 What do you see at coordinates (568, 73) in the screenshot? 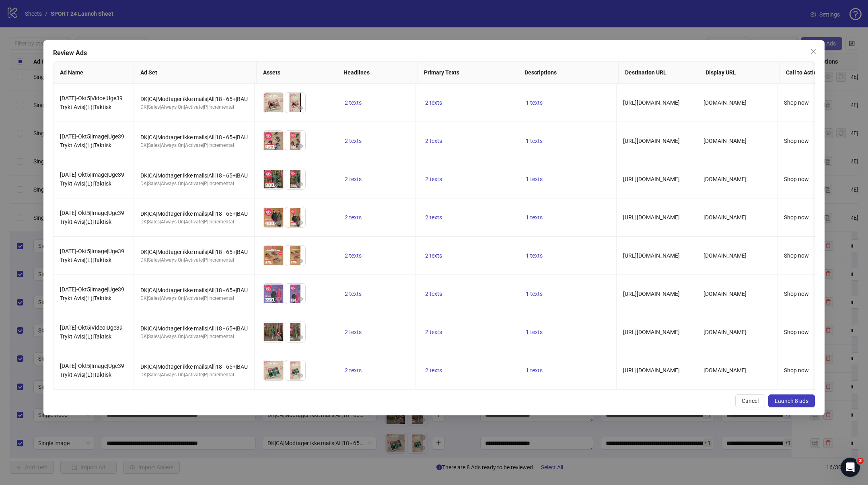
I see `th: Descriptions` at bounding box center [568, 73].